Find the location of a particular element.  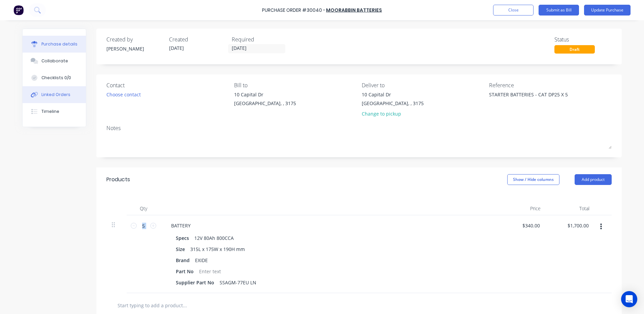

div: Checklists 0/0 is located at coordinates (56, 78).